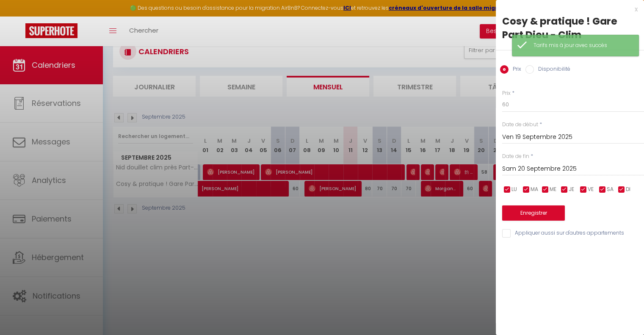 The image size is (644, 335). I want to click on span: SA, so click(610, 189).